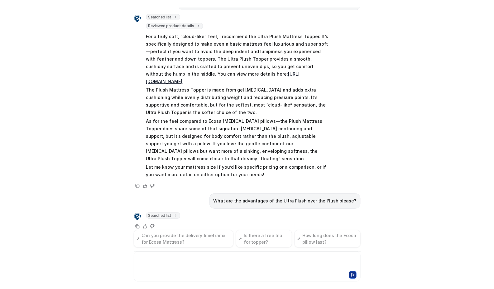  What do you see at coordinates (264, 238) in the screenshot?
I see `button: Is there a free trial for topper?` at bounding box center [264, 238].